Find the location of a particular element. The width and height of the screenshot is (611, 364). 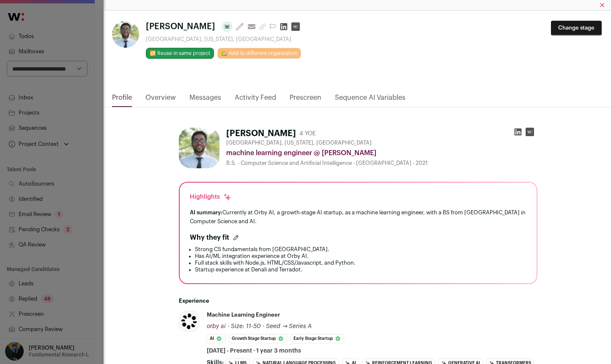

div: Highlights is located at coordinates (211, 197).